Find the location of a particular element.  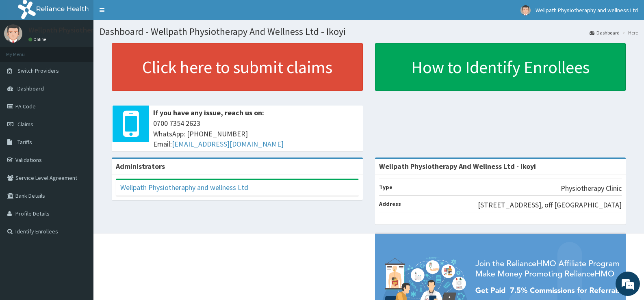

b: Type is located at coordinates (385, 187).